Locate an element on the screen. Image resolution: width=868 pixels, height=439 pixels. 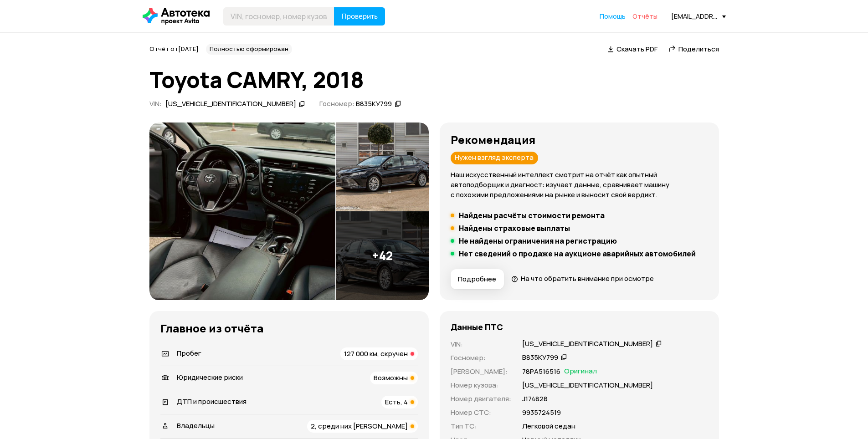
a: Помощь is located at coordinates (612, 16).